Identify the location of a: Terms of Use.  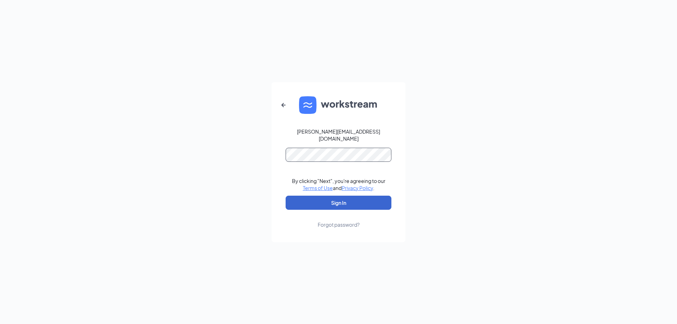
(318, 188).